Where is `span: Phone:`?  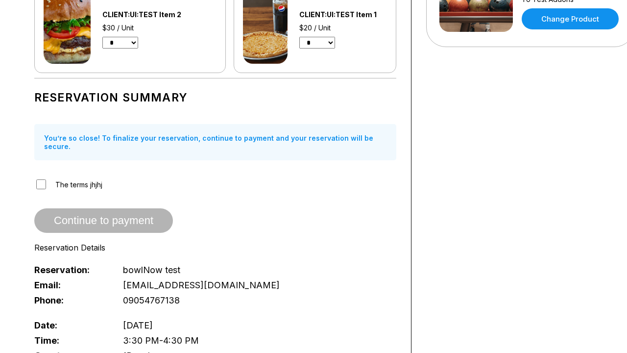
span: Phone: is located at coordinates (71, 300).